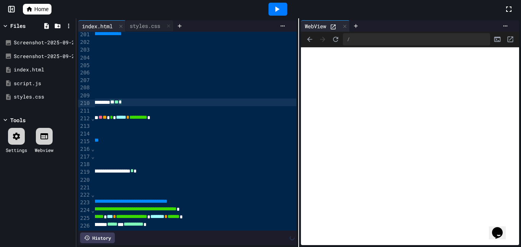 The height and width of the screenshot is (247, 521). Describe the element at coordinates (84, 103) in the screenshot. I see `div: 210` at that location.